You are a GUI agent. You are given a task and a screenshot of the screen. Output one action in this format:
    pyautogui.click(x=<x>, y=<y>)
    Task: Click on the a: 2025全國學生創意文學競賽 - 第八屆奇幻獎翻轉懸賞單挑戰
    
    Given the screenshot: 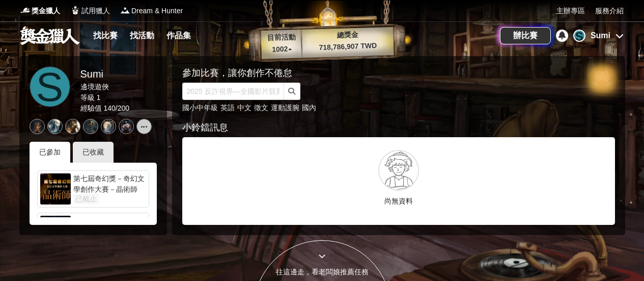 What is the action you would take?
    pyautogui.click(x=93, y=231)
    